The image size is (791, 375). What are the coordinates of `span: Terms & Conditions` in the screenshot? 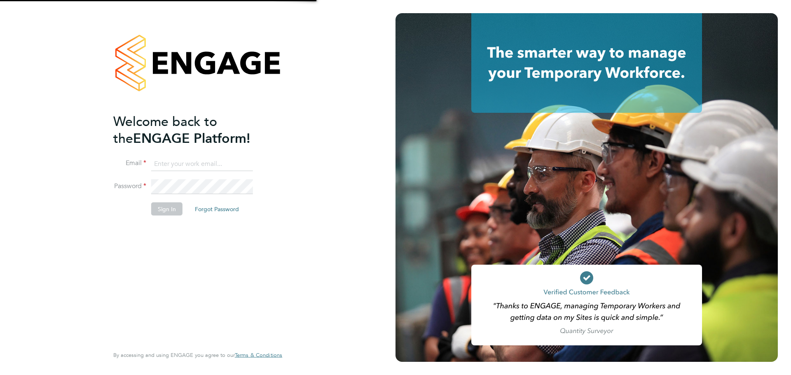 It's located at (258, 355).